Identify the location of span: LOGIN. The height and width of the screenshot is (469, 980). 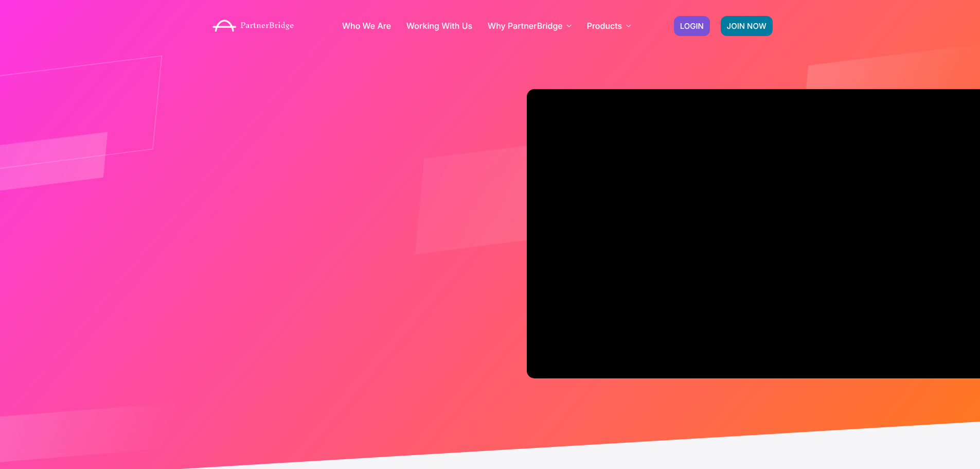
(692, 26).